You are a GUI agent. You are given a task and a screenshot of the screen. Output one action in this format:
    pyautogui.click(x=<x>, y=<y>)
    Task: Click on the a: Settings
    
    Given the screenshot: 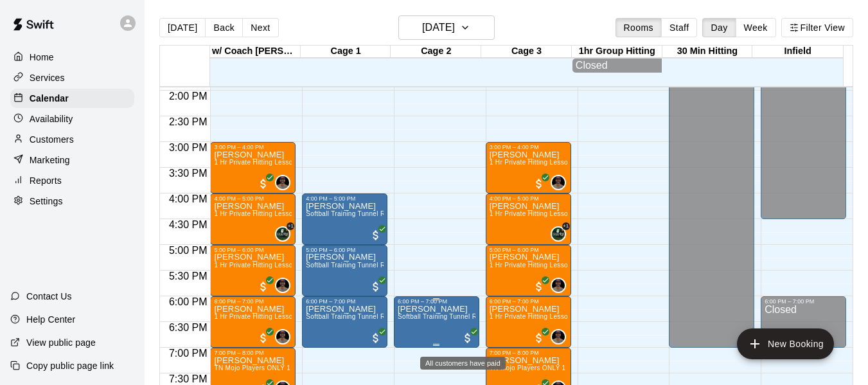 What is the action you would take?
    pyautogui.click(x=72, y=202)
    